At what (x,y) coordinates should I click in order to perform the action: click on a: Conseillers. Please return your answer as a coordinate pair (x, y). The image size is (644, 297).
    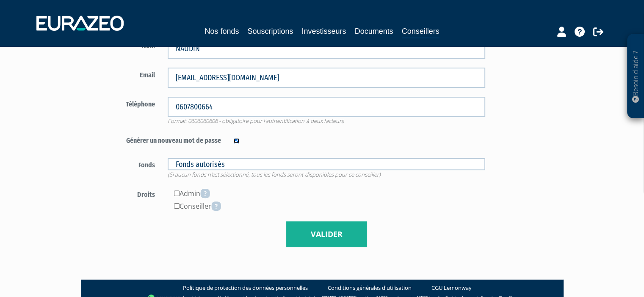
    Looking at the image, I should click on (420, 32).